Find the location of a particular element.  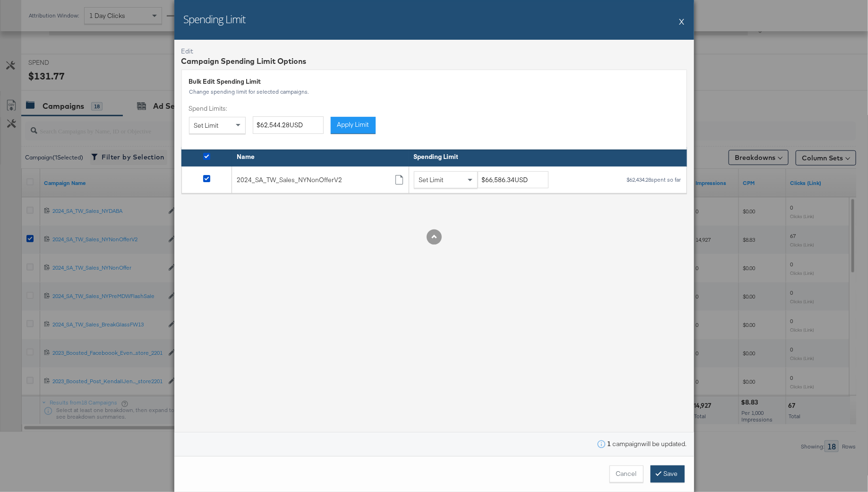

button: Apply Limit is located at coordinates (353, 125).